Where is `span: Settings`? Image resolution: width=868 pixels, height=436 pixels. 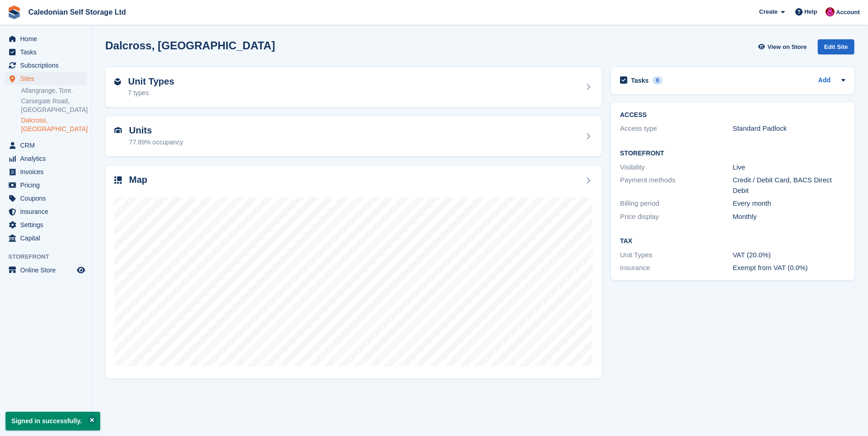 span: Settings is located at coordinates (48, 225).